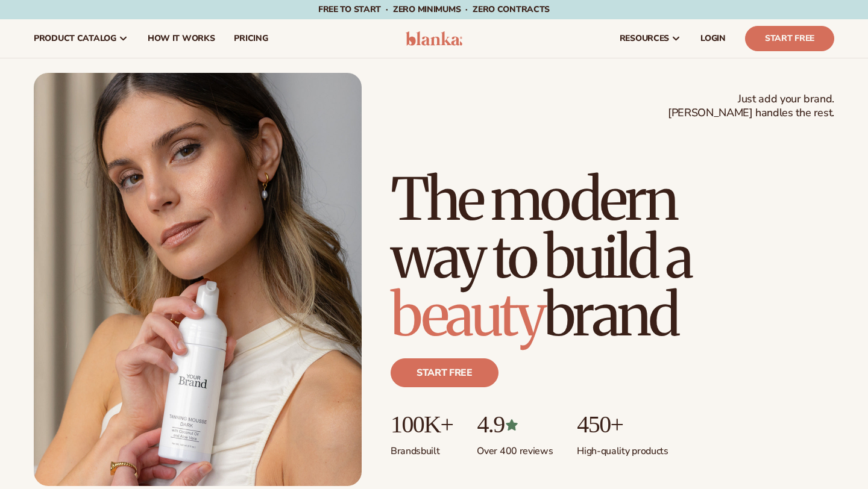 This screenshot has width=868, height=489. Describe the element at coordinates (434, 9) in the screenshot. I see `span: Free to start · ZERO minimums · ZERO contracts` at that location.